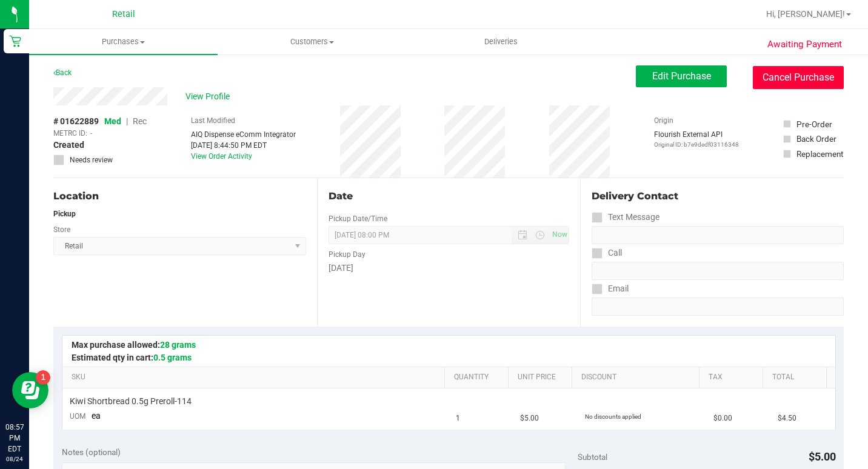 The width and height of the screenshot is (868, 469). I want to click on span: # 01622889, so click(75, 121).